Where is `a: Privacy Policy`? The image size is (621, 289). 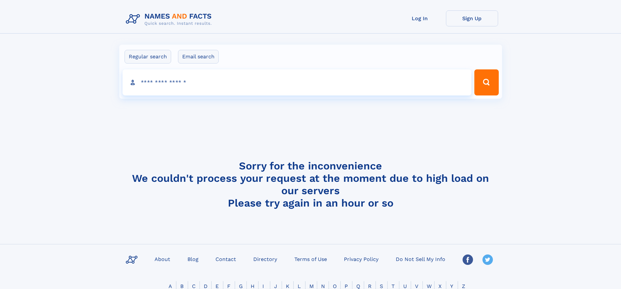 a: Privacy Policy is located at coordinates (361, 259).